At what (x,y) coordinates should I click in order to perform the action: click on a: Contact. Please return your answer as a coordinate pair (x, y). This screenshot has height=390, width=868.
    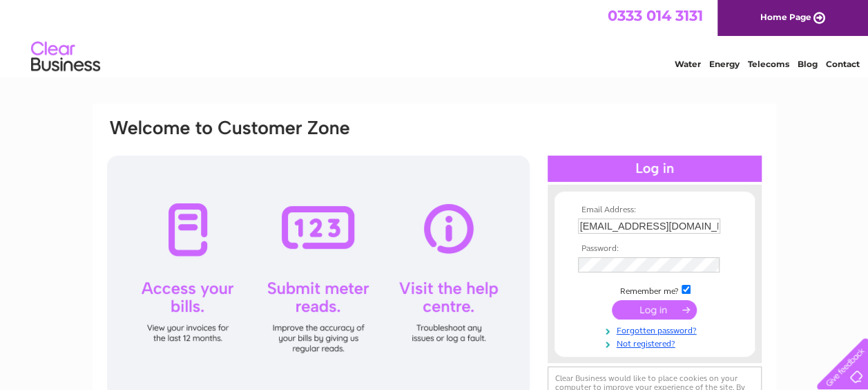
    Looking at the image, I should click on (842, 63).